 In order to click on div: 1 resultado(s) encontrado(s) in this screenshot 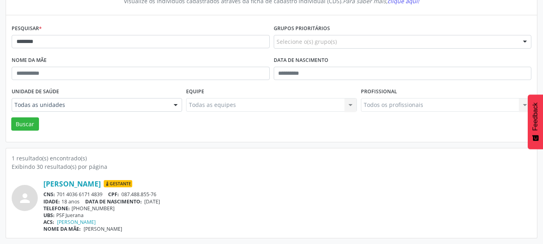, I will do `click(271, 158)`.